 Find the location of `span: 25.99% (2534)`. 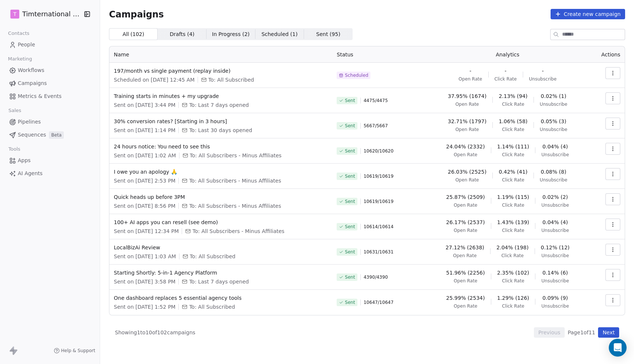

span: 25.99% (2534) is located at coordinates (465, 298).